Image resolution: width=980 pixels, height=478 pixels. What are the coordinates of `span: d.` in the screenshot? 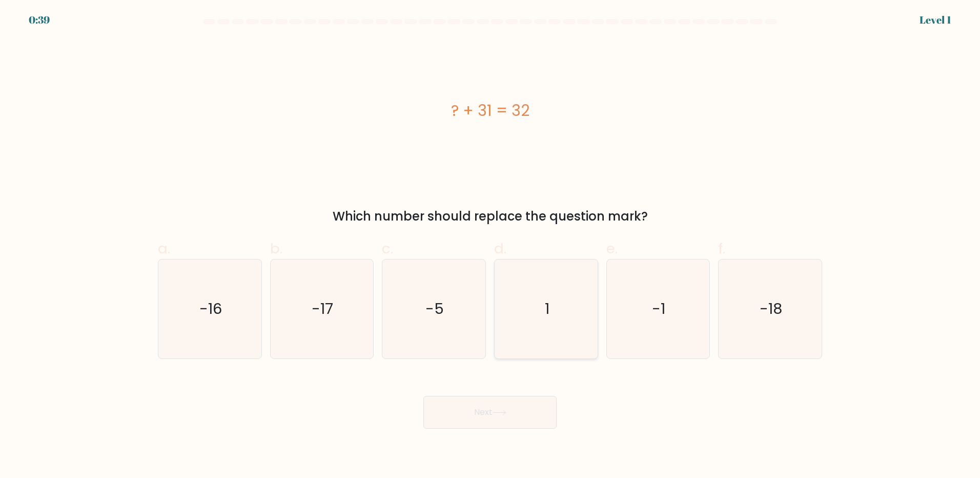 It's located at (501, 248).